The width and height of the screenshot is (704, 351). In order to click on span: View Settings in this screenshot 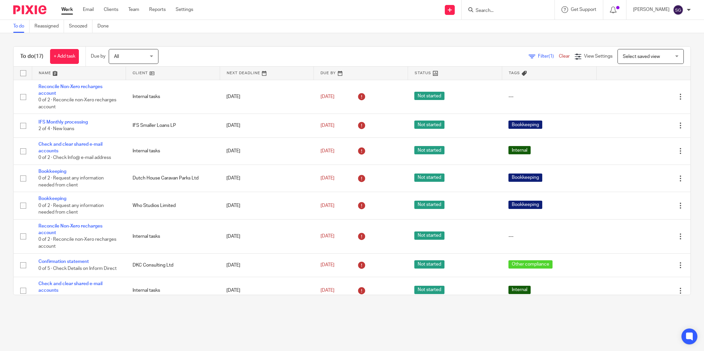, I will do `click(598, 56)`.